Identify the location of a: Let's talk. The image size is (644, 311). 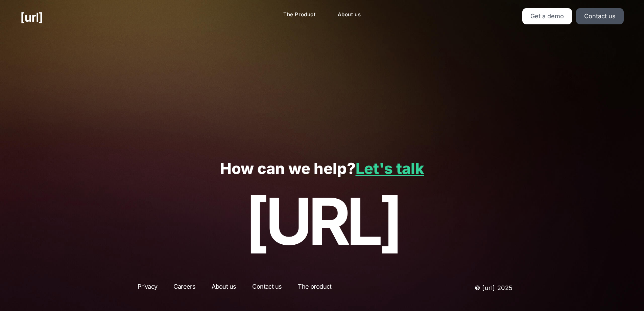
(390, 168).